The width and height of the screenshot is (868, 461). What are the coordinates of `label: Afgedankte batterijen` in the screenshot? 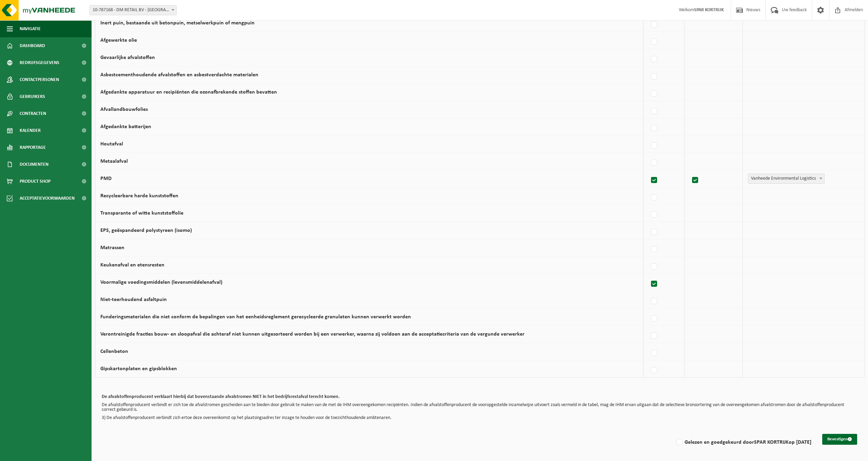 It's located at (125, 127).